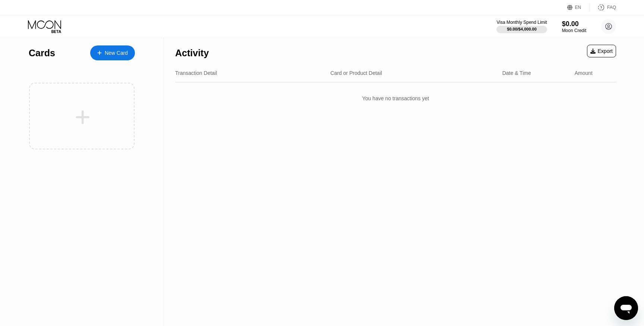  Describe the element at coordinates (574, 27) in the screenshot. I see `div: $0.00Moon Credit` at that location.